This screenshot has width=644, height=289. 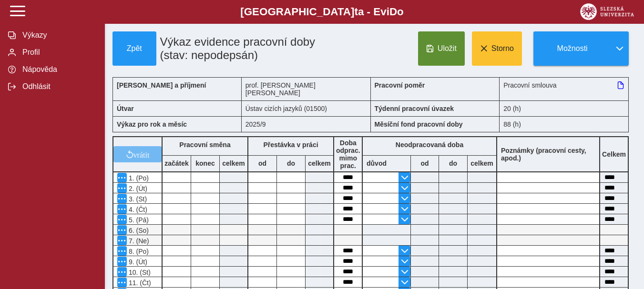 I want to click on img: logo_web_su.png, so click(x=606, y=12).